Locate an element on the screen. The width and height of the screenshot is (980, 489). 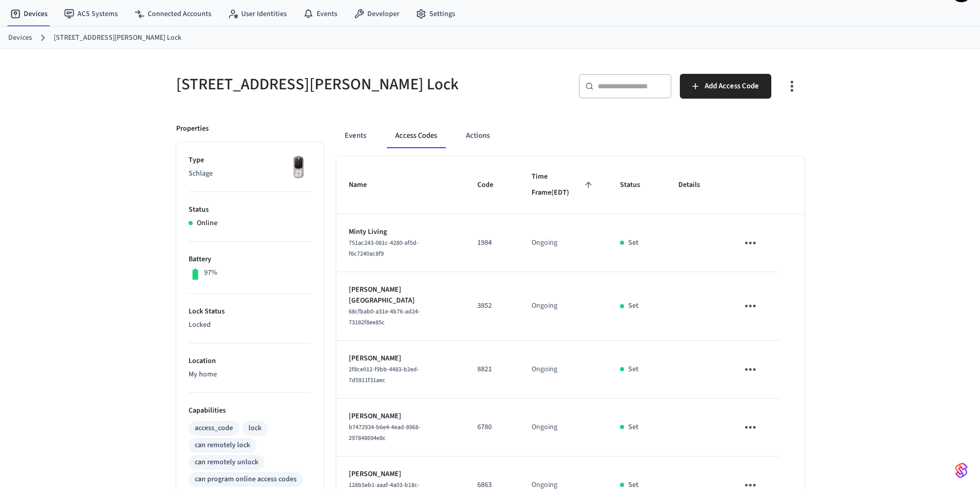
button: Events is located at coordinates (355, 136).